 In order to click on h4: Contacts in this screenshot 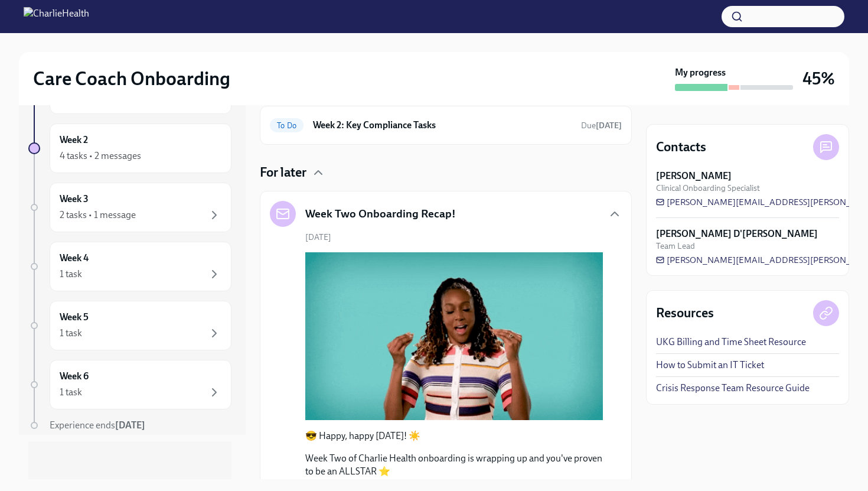, I will do `click(681, 147)`.